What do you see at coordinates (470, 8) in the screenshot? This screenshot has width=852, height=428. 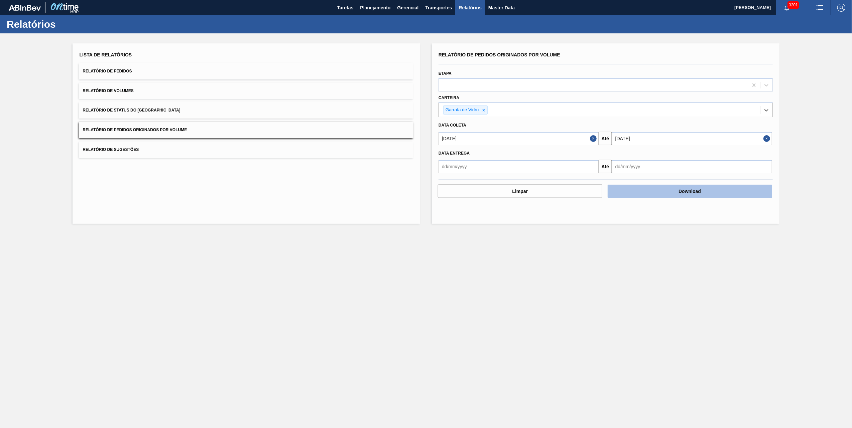 I see `span: Relatórios` at bounding box center [470, 8].